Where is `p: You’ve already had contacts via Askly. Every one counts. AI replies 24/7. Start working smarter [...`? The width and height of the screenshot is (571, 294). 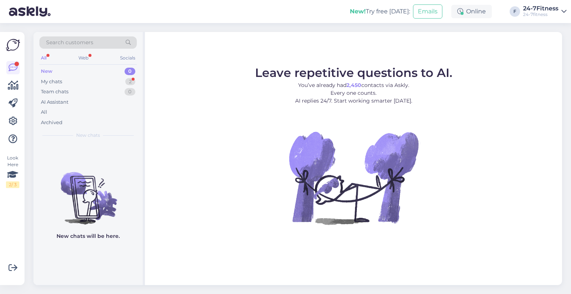
p: You’ve already had contacts via Askly. Every one counts. AI replies 24/7. Start working smarter [... is located at coordinates (354, 93).